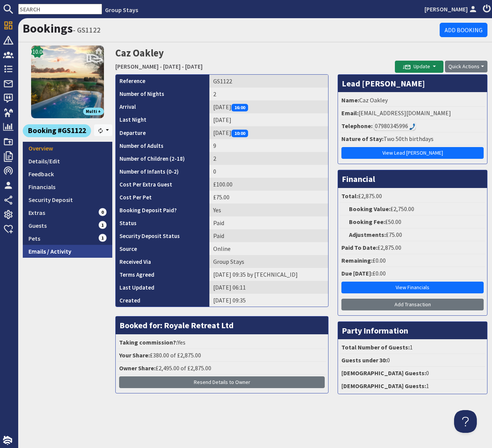  What do you see at coordinates (68, 187) in the screenshot?
I see `a: Financials` at bounding box center [68, 187].